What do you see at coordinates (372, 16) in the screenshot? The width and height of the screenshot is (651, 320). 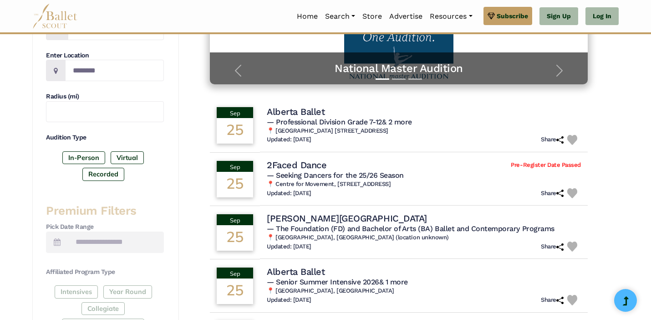 I see `a: Store` at bounding box center [372, 16].